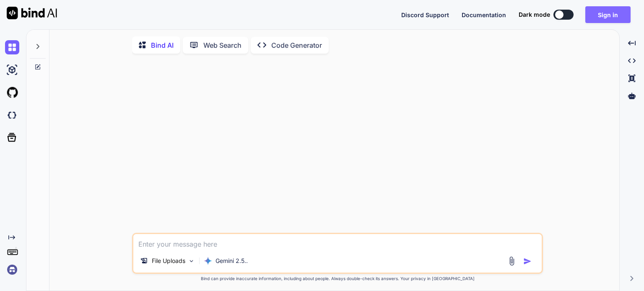  I want to click on img: githubLight, so click(12, 93).